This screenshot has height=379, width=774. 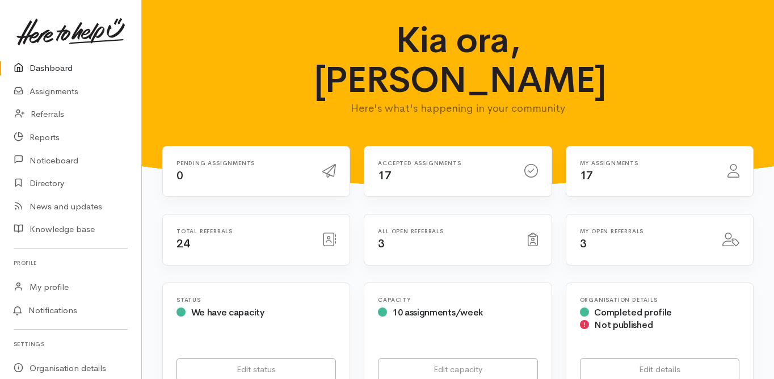 I want to click on span: Not published, so click(x=623, y=325).